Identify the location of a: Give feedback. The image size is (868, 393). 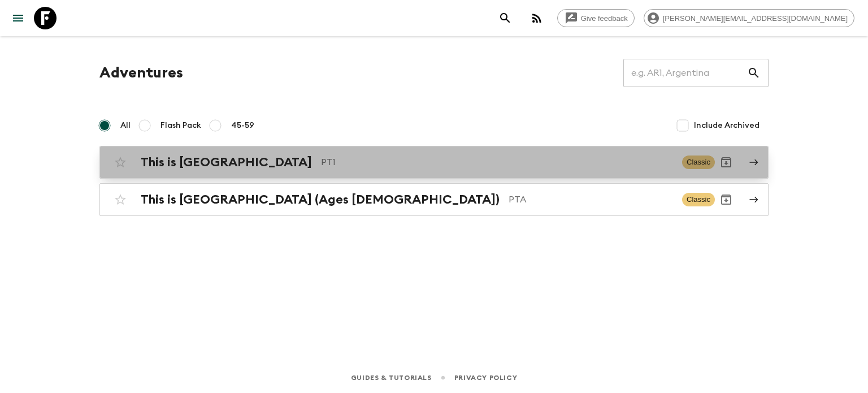
(596, 18).